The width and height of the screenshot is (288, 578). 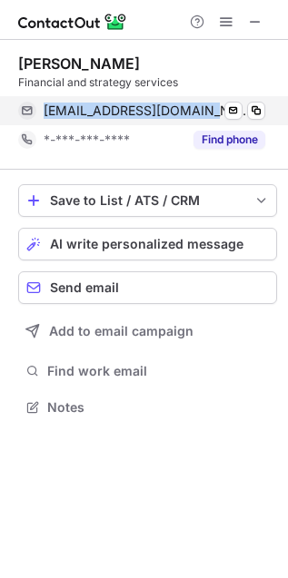 I want to click on span: Notes, so click(x=158, y=408).